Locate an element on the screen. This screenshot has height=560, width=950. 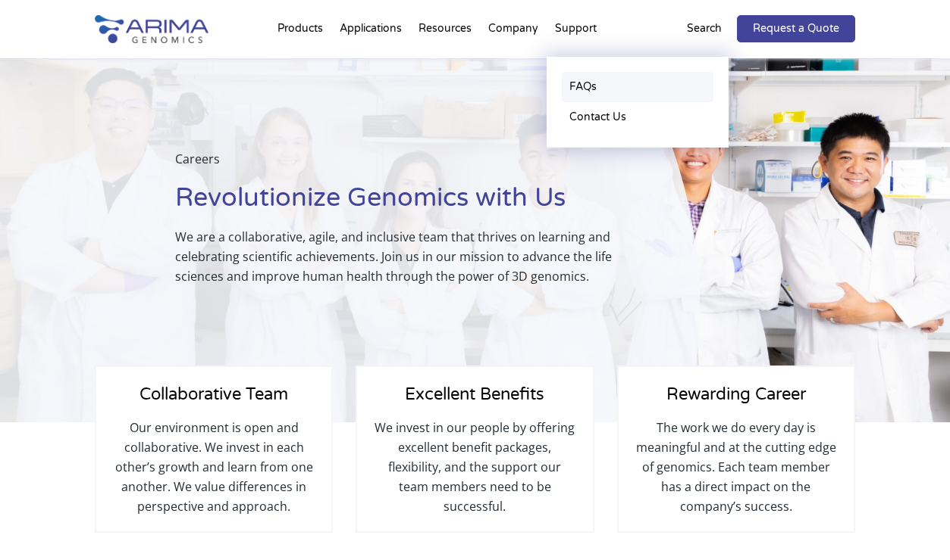
img: Arima-Genomics-logo is located at coordinates (152, 29).